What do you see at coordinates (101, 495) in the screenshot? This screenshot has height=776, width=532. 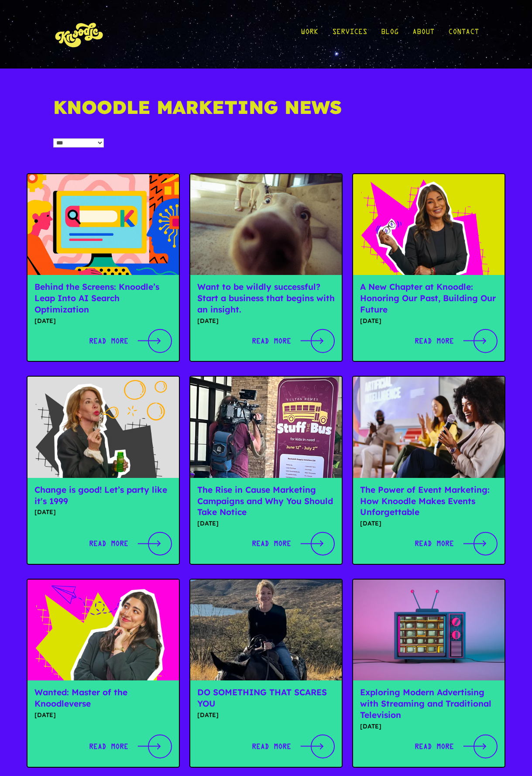 I see `a: Change is good! Let’s party like it's 1999` at bounding box center [101, 495].